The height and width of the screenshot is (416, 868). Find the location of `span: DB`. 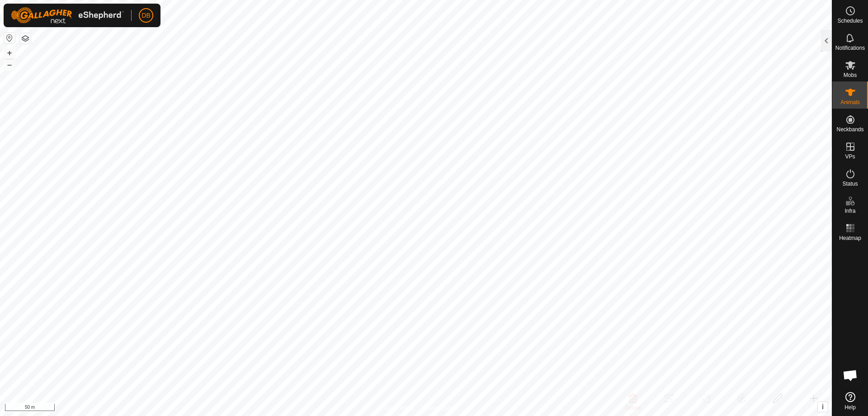

span: DB is located at coordinates (146, 15).